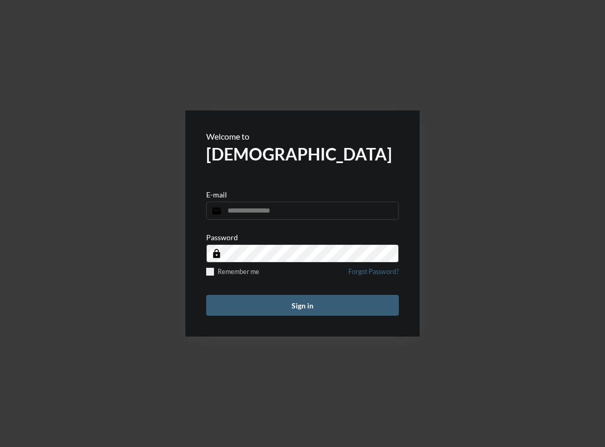  I want to click on label: Remember me, so click(233, 271).